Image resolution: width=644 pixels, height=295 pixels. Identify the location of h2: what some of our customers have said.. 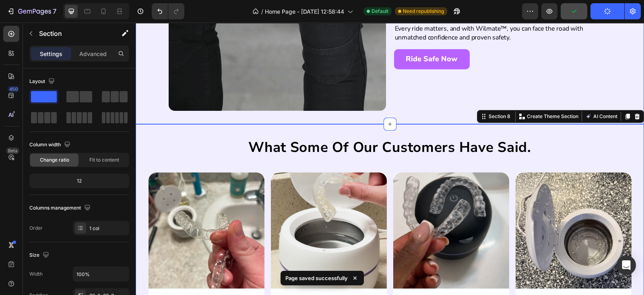
(254, 125).